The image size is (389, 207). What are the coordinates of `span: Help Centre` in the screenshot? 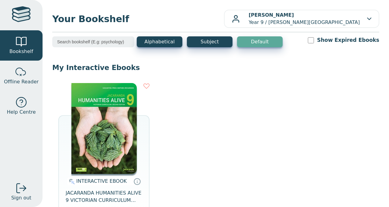 It's located at (21, 112).